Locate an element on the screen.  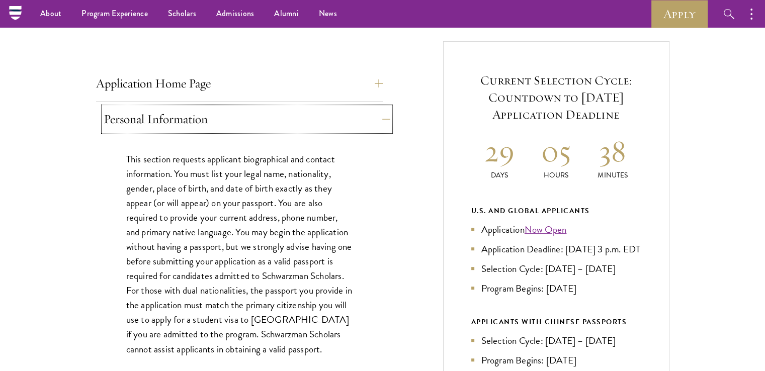
button: Application Home Page is located at coordinates (239, 84).